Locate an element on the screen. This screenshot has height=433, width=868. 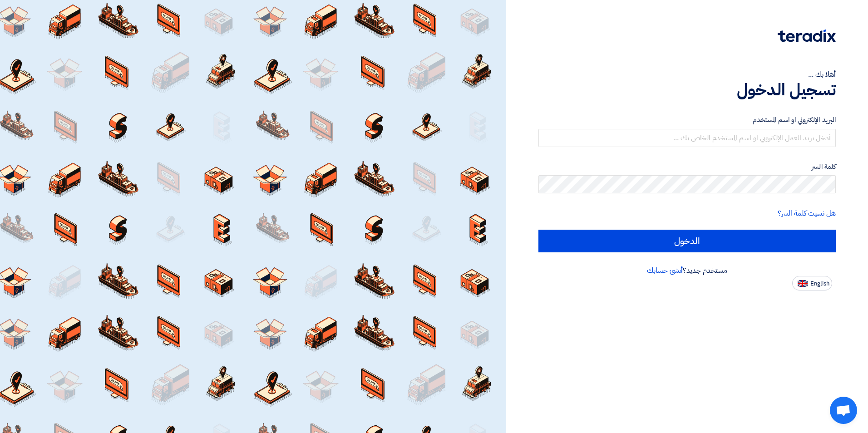
input: أدخل بريد العمل الإلكتروني او اسم المستخدم الخاص بك ... is located at coordinates (687, 138).